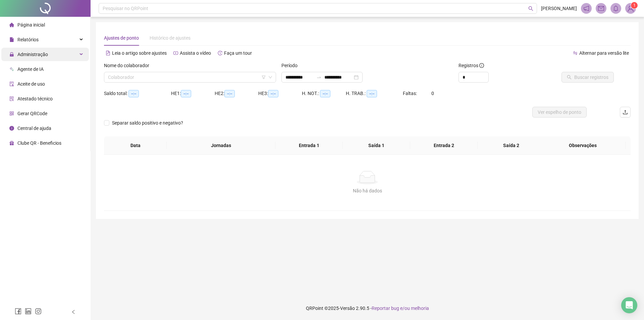  I want to click on div: HE 1:, so click(193, 93).